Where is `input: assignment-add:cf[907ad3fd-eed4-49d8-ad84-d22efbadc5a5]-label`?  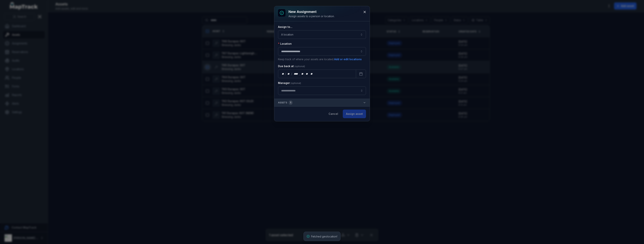
input: assignment-add:cf[907ad3fd-eed4-49d8-ad84-d22efbadc5a5]-label is located at coordinates (322, 91).